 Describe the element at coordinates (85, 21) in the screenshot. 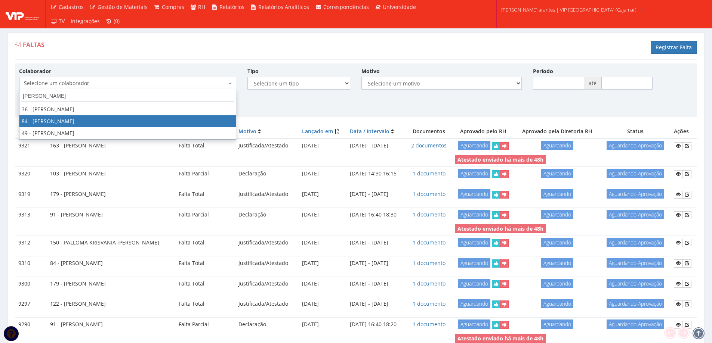

I see `span: Integrações` at that location.